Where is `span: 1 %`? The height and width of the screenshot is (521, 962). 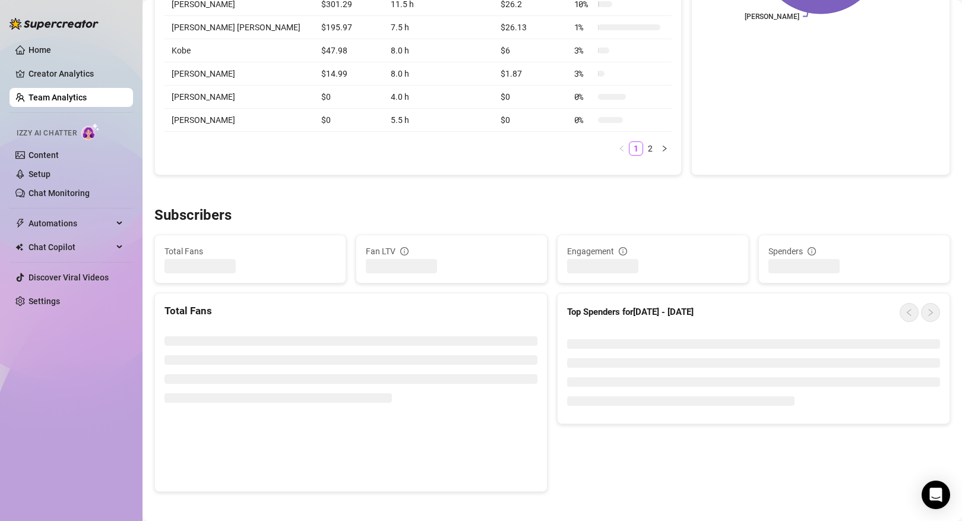 span: 1 % is located at coordinates (584, 27).